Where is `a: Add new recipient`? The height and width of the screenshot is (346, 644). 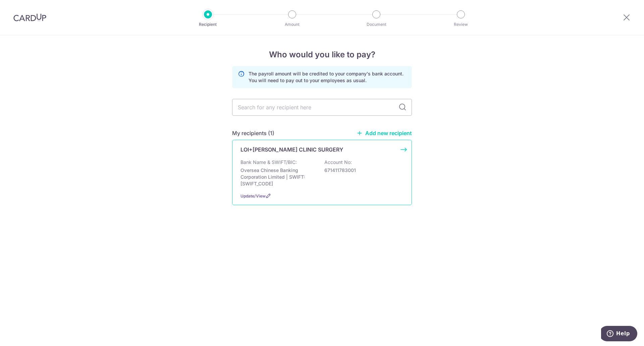
a: Add new recipient is located at coordinates (384, 133).